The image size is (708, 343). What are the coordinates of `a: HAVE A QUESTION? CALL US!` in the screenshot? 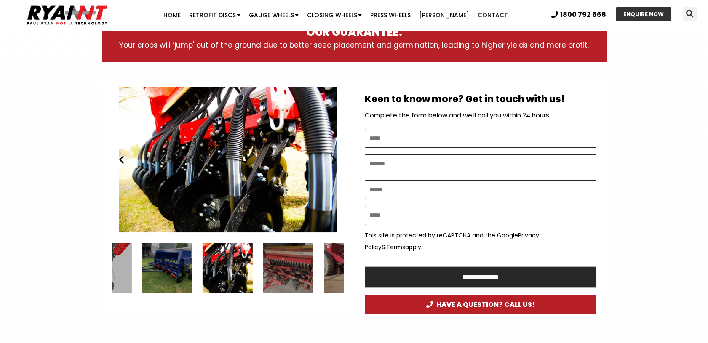 It's located at (481, 305).